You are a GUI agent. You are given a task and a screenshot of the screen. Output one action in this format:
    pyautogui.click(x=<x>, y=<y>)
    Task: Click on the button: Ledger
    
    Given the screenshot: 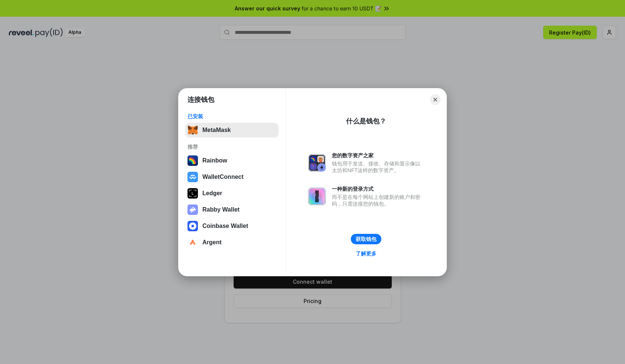 What is the action you would take?
    pyautogui.click(x=232, y=193)
    